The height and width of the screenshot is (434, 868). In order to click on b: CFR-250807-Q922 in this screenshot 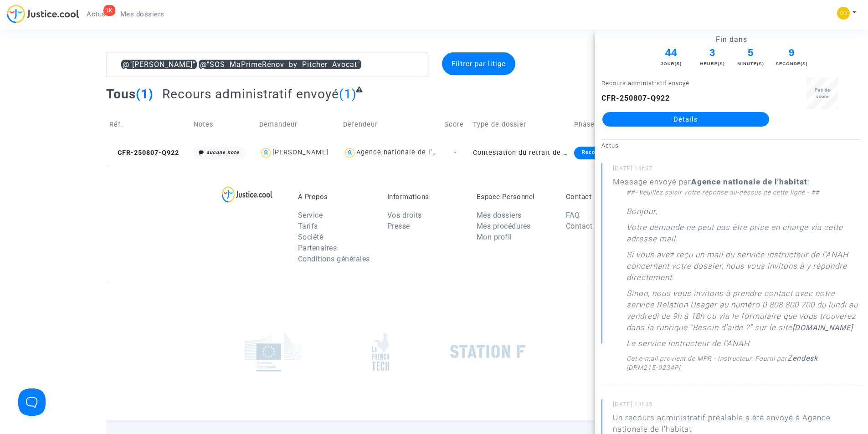, I will do `click(636, 98)`.